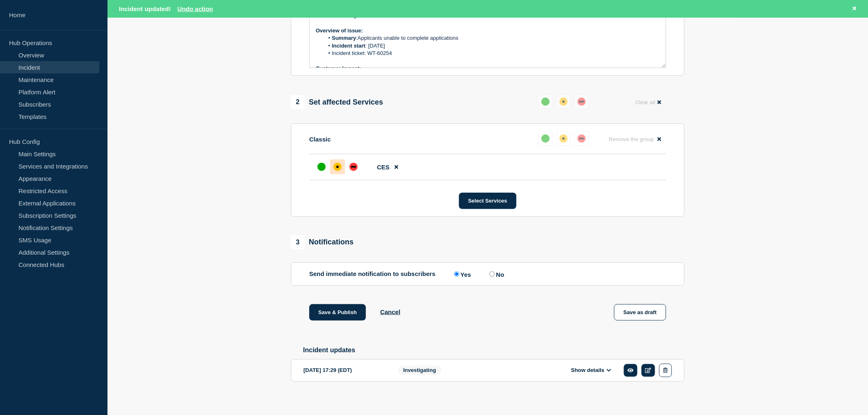 This screenshot has height=415, width=868. Describe the element at coordinates (338, 68) in the screenshot. I see `strong: Customer Impact:` at that location.